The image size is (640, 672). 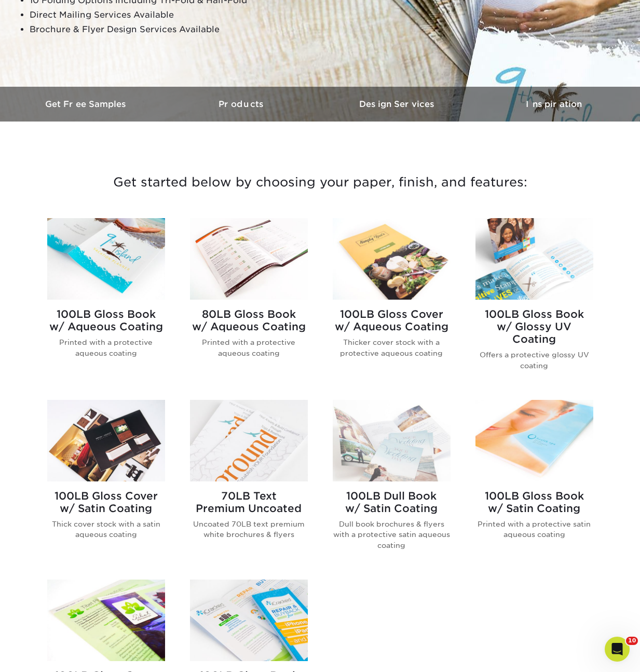 What do you see at coordinates (392, 347) in the screenshot?
I see `p: Thicker cover stock with a protective aqueous coating` at bounding box center [392, 347].